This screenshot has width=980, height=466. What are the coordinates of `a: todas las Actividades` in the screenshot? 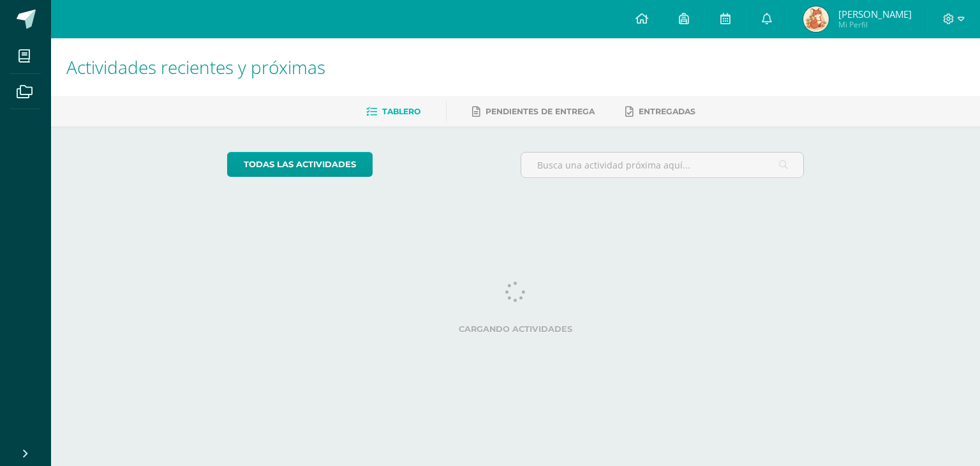 It's located at (300, 164).